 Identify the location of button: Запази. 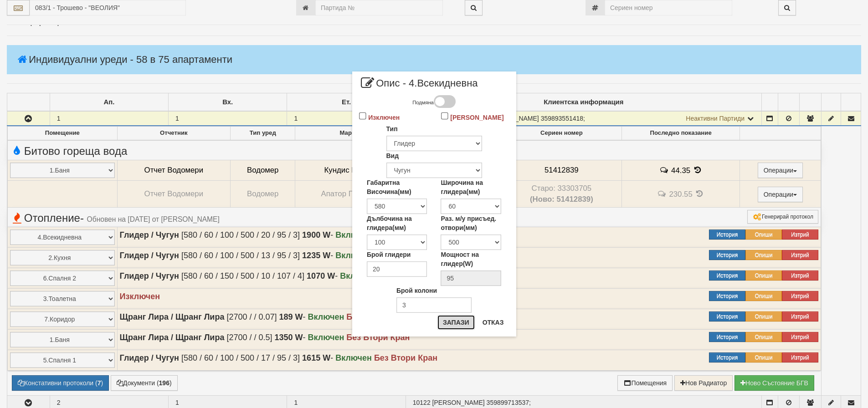
(457, 323).